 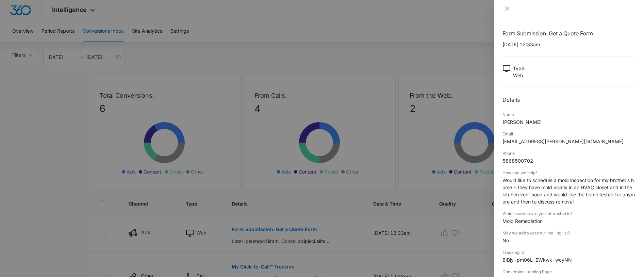 What do you see at coordinates (522, 221) in the screenshot?
I see `span: Mold Remediation` at bounding box center [522, 221].